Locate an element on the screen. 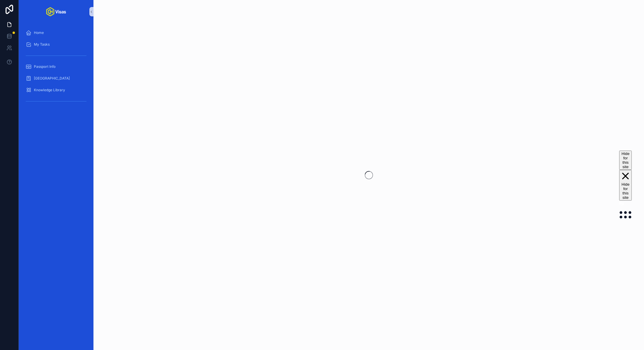  img: App logo is located at coordinates (56, 12).